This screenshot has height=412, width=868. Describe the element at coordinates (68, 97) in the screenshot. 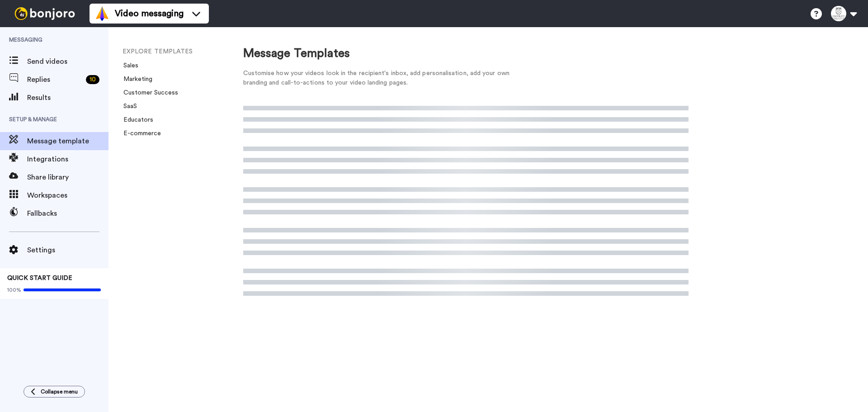

I see `span: Results` at that location.